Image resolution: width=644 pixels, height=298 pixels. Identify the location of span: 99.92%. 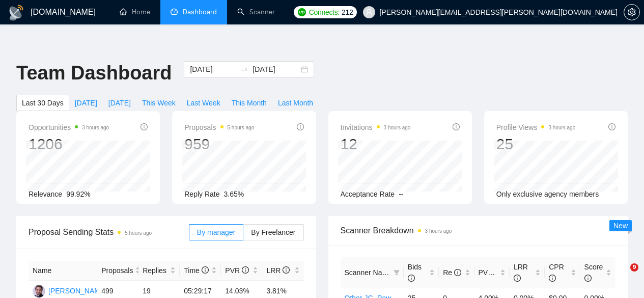
(78, 194).